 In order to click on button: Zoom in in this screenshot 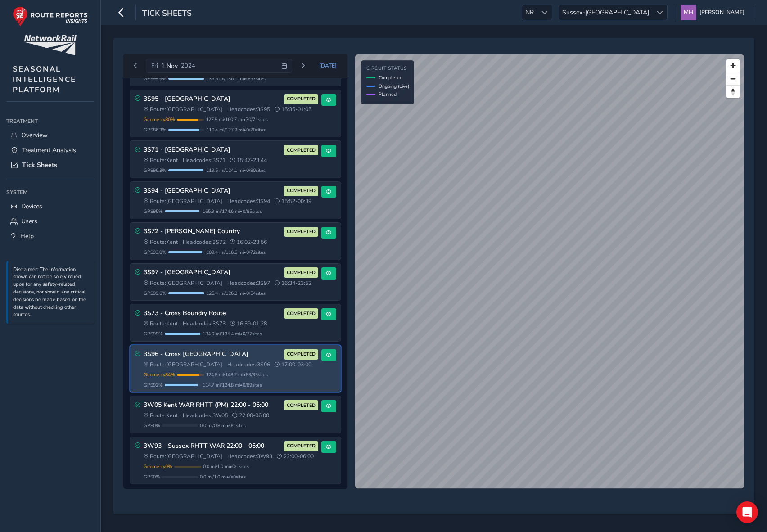, I will do `click(733, 65)`.